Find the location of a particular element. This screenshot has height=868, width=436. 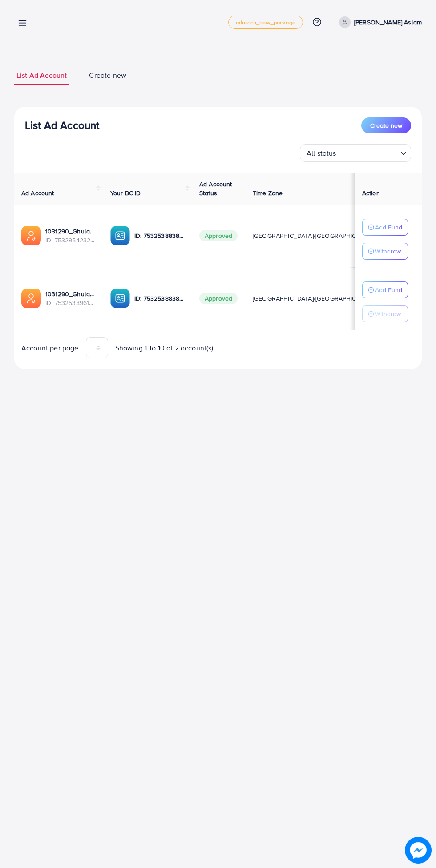

h3: List Ad Account is located at coordinates (62, 125).